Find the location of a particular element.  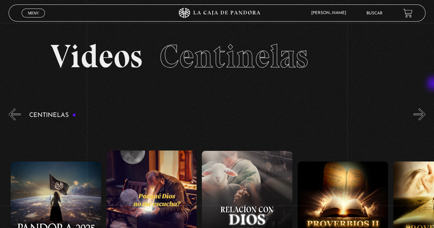

h3: Centinelas is located at coordinates (52, 115).